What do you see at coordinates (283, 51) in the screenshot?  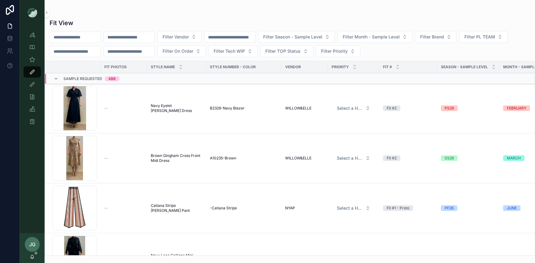 I see `span: Filter TOP Status` at bounding box center [283, 51].